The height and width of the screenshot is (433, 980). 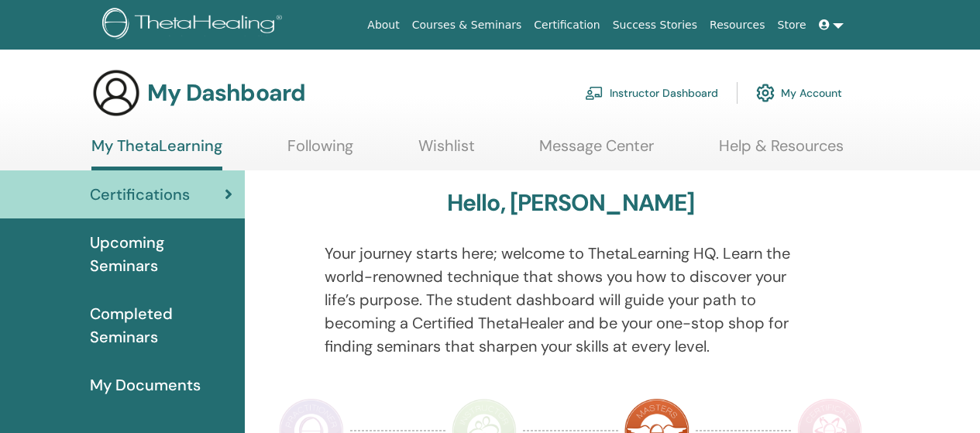 What do you see at coordinates (651, 93) in the screenshot?
I see `a: Instructor Dashboard` at bounding box center [651, 93].